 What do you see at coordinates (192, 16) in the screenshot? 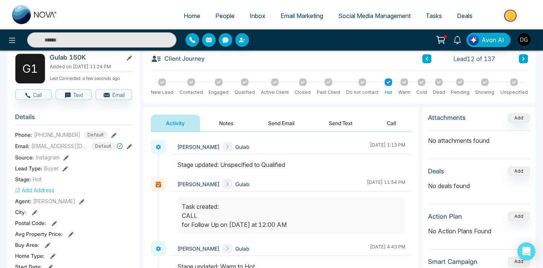
I see `a: Home` at bounding box center [192, 16].